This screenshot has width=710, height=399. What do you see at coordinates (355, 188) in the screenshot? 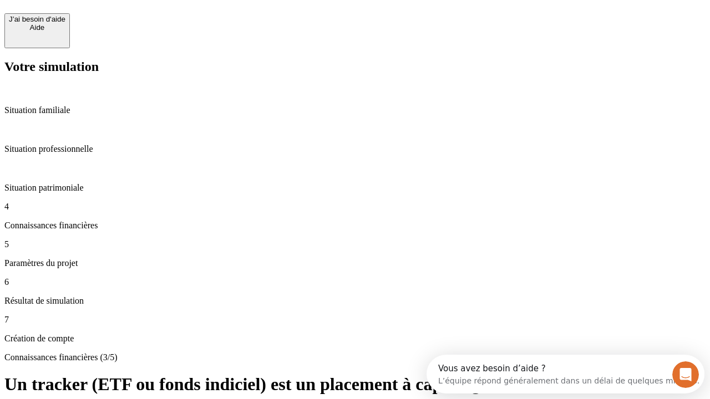
I see `p: Situation patrimoniale` at bounding box center [355, 188].